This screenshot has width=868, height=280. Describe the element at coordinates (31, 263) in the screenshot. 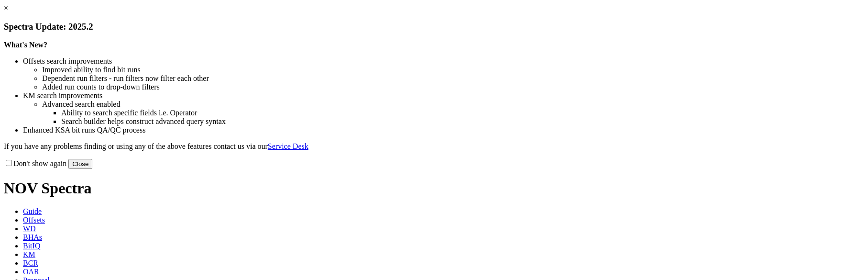

I see `span: BCR` at that location.